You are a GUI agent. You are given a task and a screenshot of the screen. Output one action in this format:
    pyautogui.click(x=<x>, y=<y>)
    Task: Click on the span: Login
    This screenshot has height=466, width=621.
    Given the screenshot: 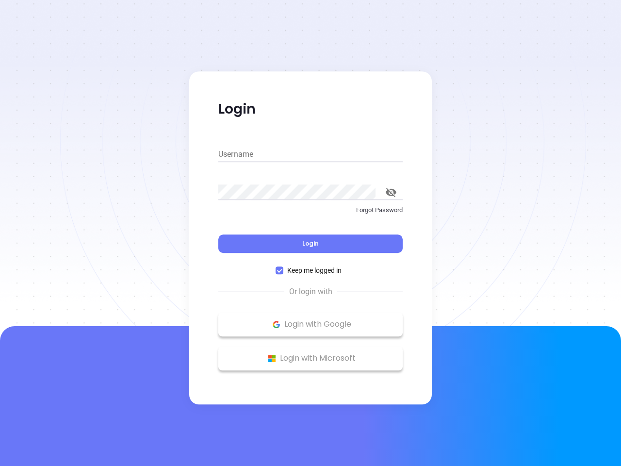 What is the action you would take?
    pyautogui.click(x=311, y=243)
    